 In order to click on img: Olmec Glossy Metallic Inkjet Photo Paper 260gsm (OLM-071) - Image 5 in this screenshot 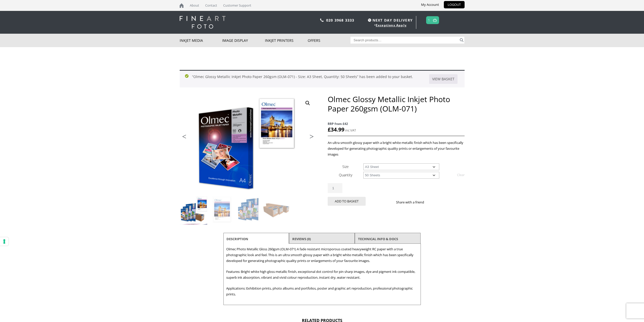, I will do `click(194, 237)`.